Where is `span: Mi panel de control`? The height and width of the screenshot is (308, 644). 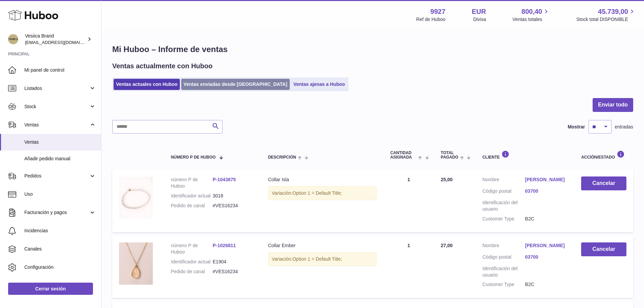
span: Mi panel de control is located at coordinates (60, 70).